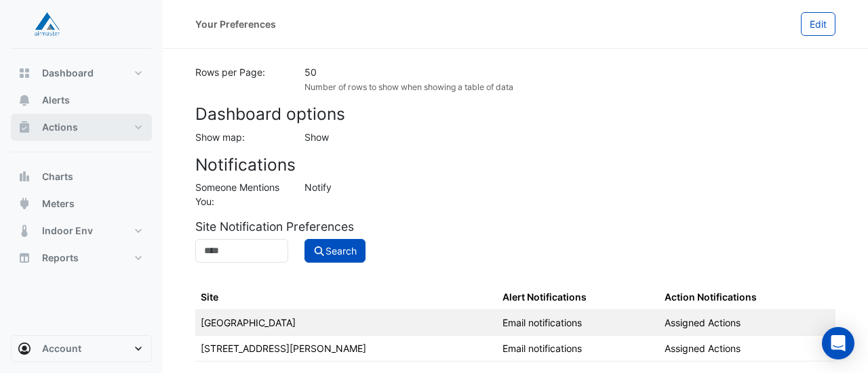 This screenshot has width=868, height=373. What do you see at coordinates (569, 137) in the screenshot?
I see `div: Show` at bounding box center [569, 137].